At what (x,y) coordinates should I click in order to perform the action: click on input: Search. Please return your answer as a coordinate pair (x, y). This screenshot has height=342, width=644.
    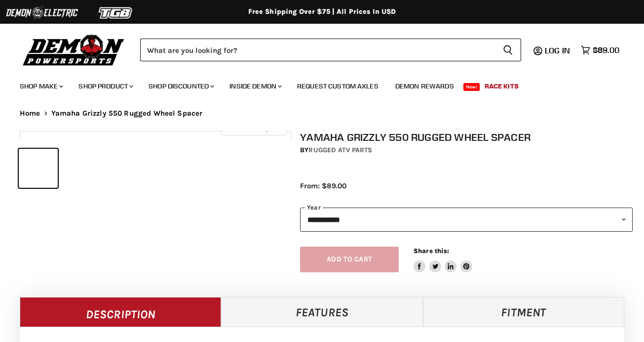
    Looking at the image, I should click on (317, 50).